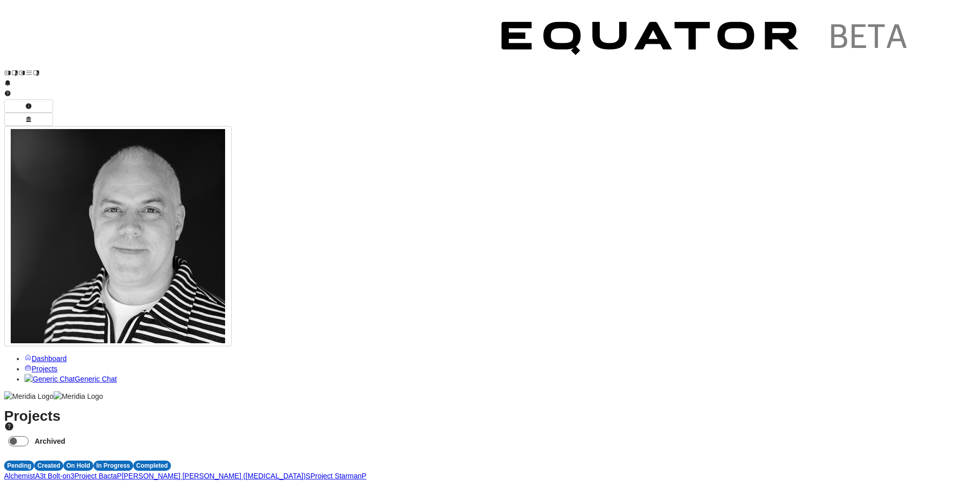 This screenshot has height=482, width=980. Describe the element at coordinates (46, 358) in the screenshot. I see `a: Dashboard` at that location.